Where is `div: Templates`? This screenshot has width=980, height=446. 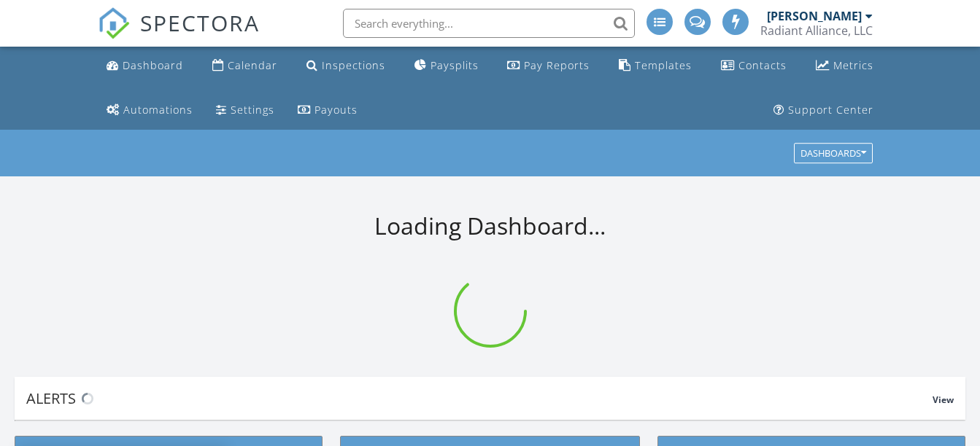 div: Templates is located at coordinates (663, 65).